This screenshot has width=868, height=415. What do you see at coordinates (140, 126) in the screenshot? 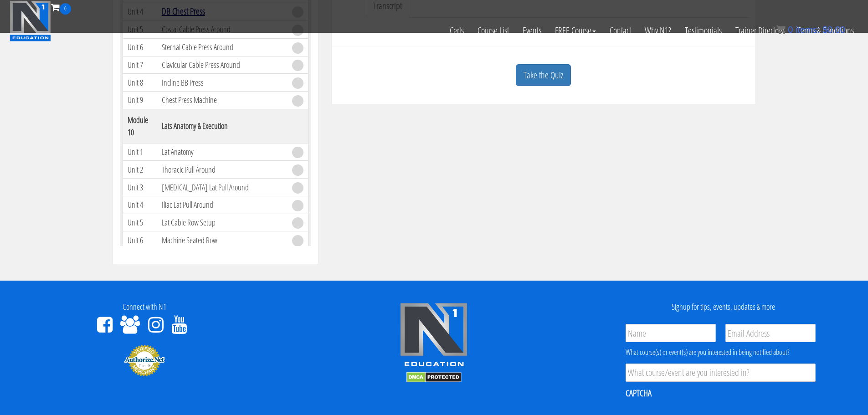
I see `th: Module 10` at bounding box center [140, 126].